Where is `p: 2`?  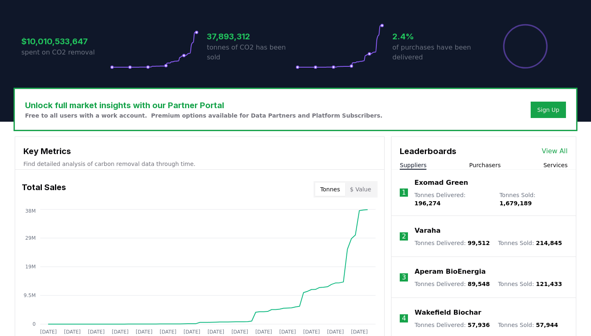
p: 2 is located at coordinates (404, 237).